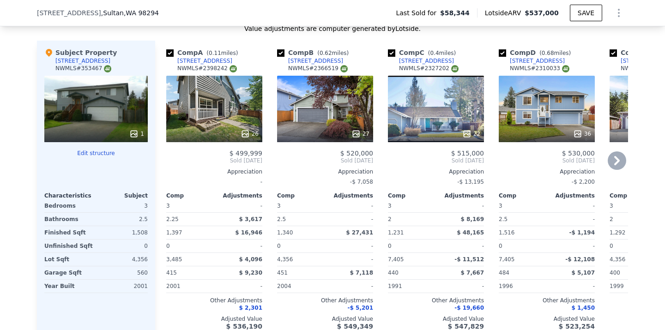 This screenshot has width=665, height=330. What do you see at coordinates (69, 286) in the screenshot?
I see `div: Year Built` at bounding box center [69, 286].